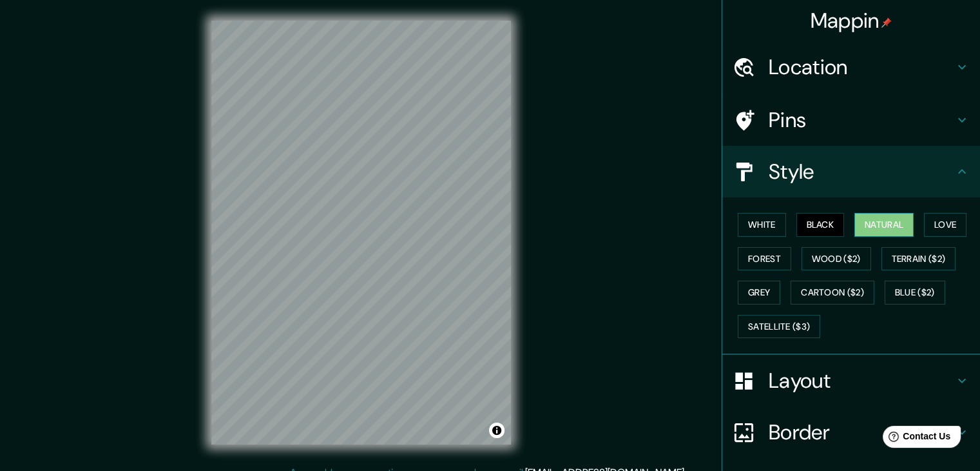 The height and width of the screenshot is (471, 980). I want to click on h4: Mappin, so click(852, 20).